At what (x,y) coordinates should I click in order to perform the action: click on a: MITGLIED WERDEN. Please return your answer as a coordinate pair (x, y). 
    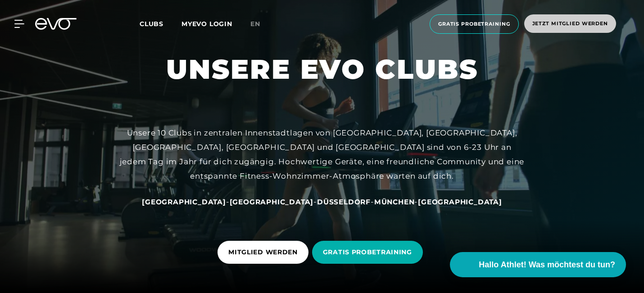
    Looking at the image, I should click on (265, 252).